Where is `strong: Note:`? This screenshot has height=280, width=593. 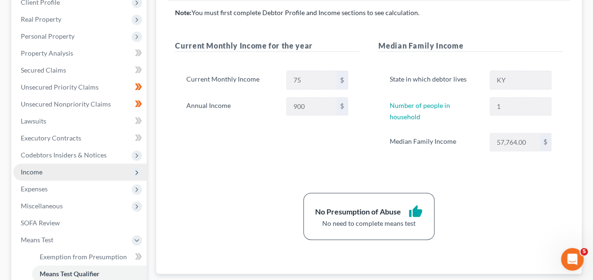
strong: Note: is located at coordinates (183, 12).